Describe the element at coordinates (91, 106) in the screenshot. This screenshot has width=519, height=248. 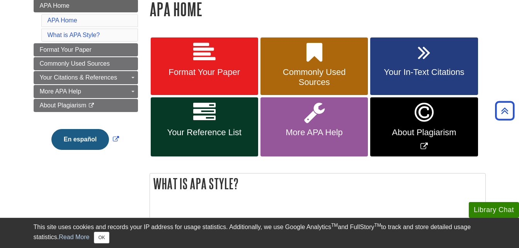
I see `i: This link opens in a new window` at that location.